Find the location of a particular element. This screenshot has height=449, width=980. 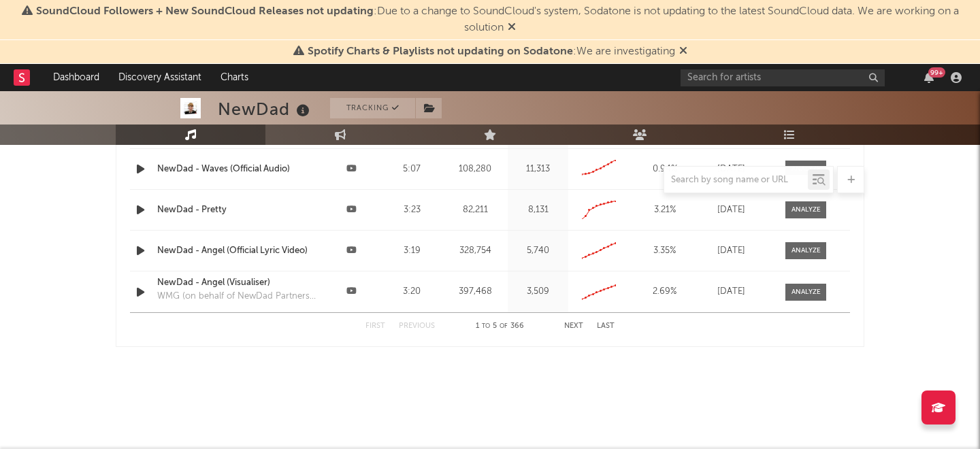

div: 5,740 is located at coordinates (538, 251).